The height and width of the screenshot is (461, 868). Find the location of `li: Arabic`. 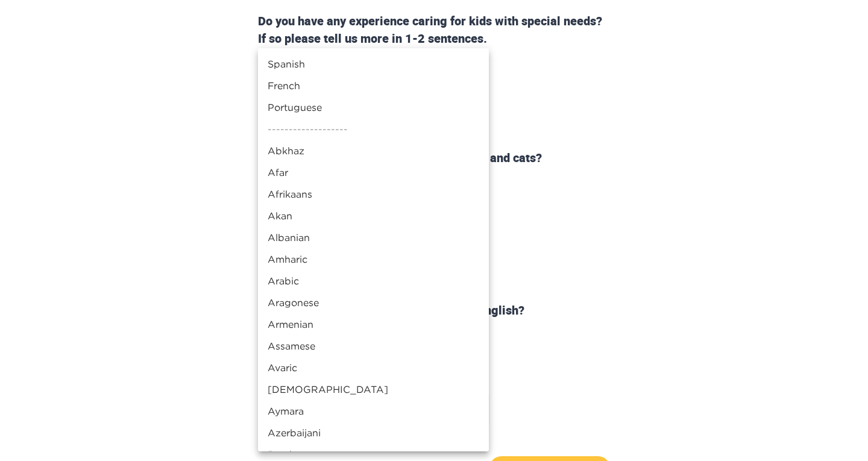

li: Arabic is located at coordinates (373, 281).